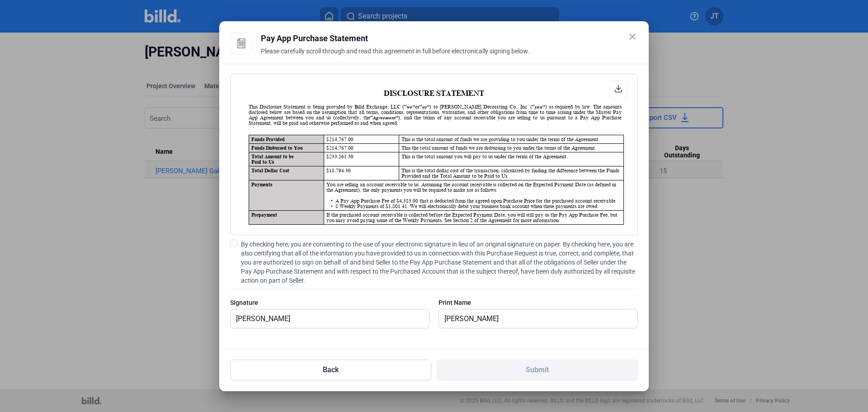 This screenshot has width=868, height=412. Describe the element at coordinates (330, 319) in the screenshot. I see `input: Signature` at that location.